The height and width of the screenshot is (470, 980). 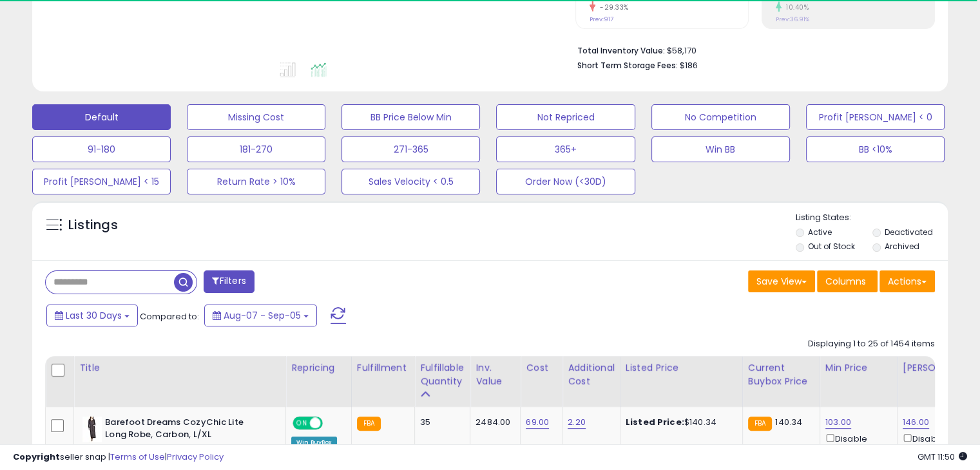 What do you see at coordinates (871, 344) in the screenshot?
I see `div: Displaying 1 to 25 of 1454 items` at bounding box center [871, 344].